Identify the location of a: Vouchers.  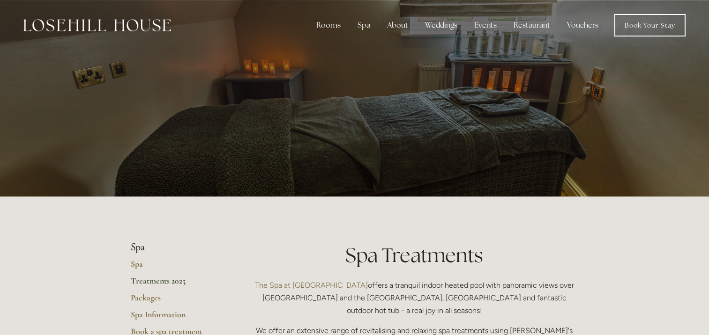
(582, 25).